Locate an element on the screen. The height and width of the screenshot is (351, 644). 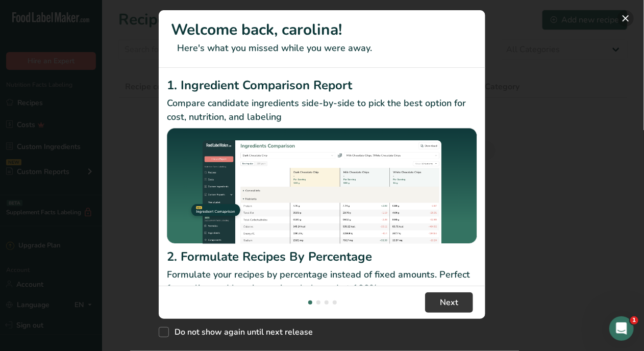
span: Next is located at coordinates (449, 302).